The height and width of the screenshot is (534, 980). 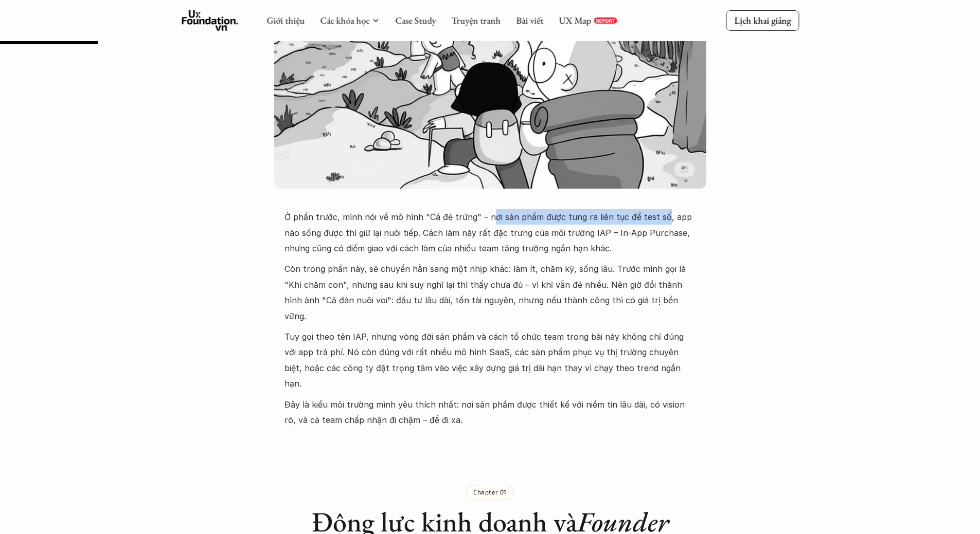 What do you see at coordinates (763, 20) in the screenshot?
I see `a: Lịch khai giảng` at bounding box center [763, 20].